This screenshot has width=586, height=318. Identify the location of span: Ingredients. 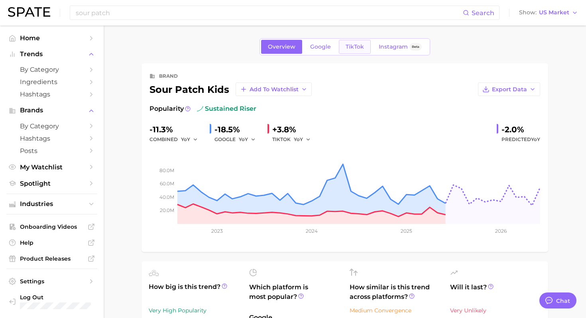
(52, 82).